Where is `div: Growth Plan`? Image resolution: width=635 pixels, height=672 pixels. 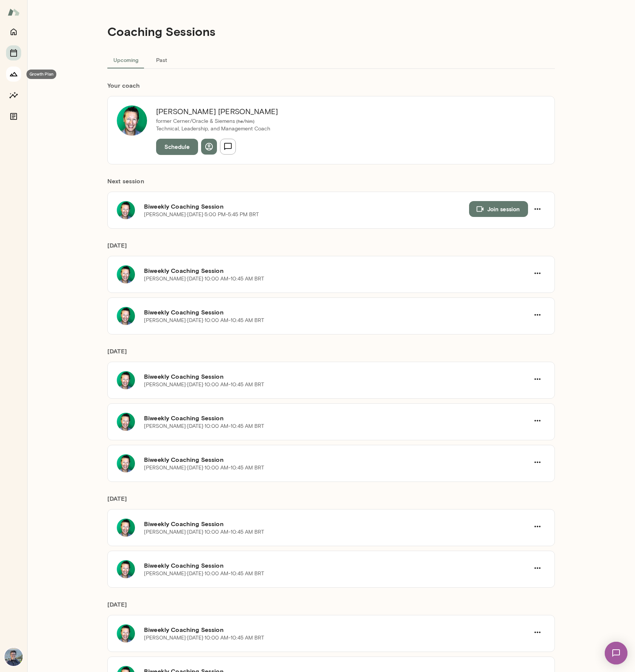
div: Growth Plan is located at coordinates (41, 74).